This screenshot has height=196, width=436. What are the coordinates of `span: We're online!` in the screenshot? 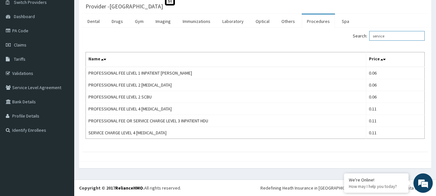 It's located at (63, 90).